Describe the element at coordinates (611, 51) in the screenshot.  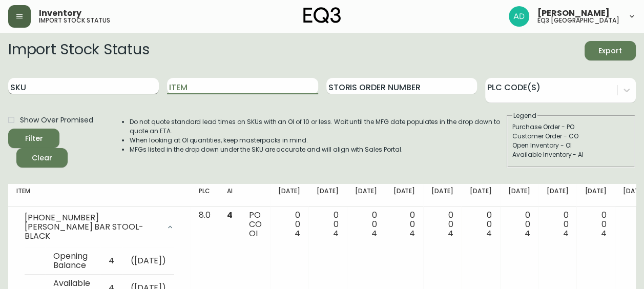
I see `button: Export` at that location.